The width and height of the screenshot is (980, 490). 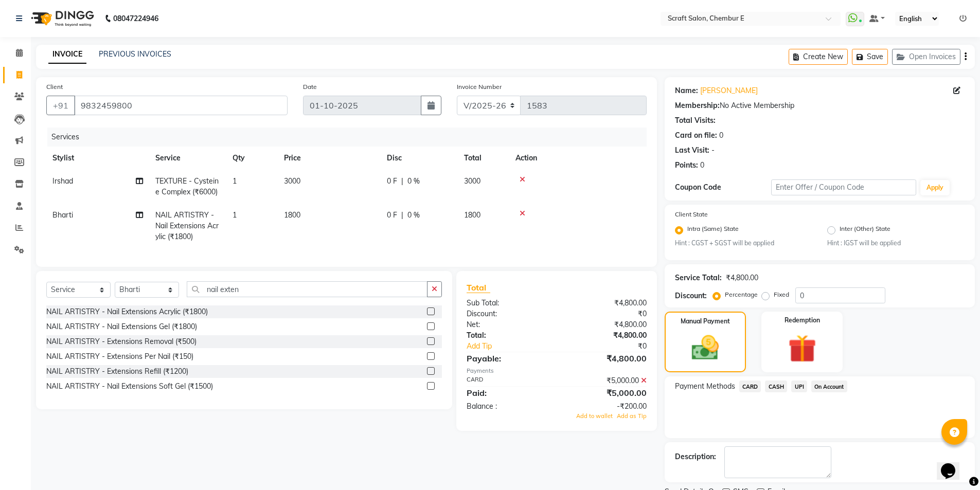 I want to click on div: Payments, so click(x=556, y=370).